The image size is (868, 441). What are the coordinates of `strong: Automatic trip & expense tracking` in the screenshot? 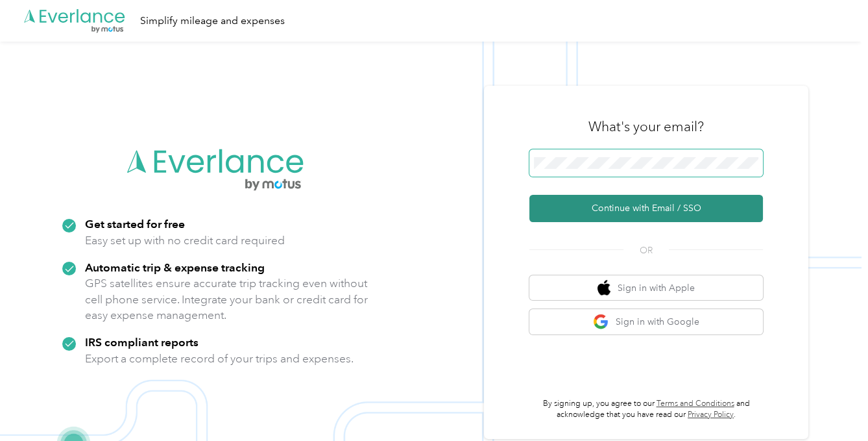 It's located at (174, 267).